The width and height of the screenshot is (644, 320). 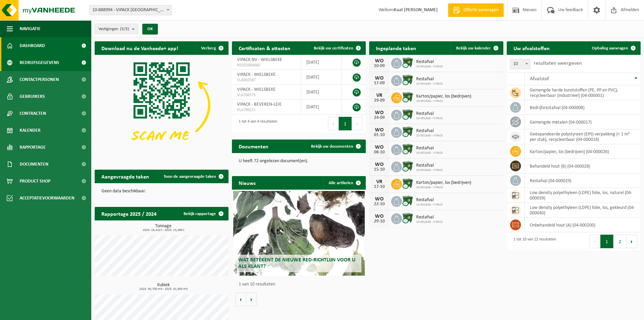 I want to click on div: 08-10, so click(x=379, y=153).